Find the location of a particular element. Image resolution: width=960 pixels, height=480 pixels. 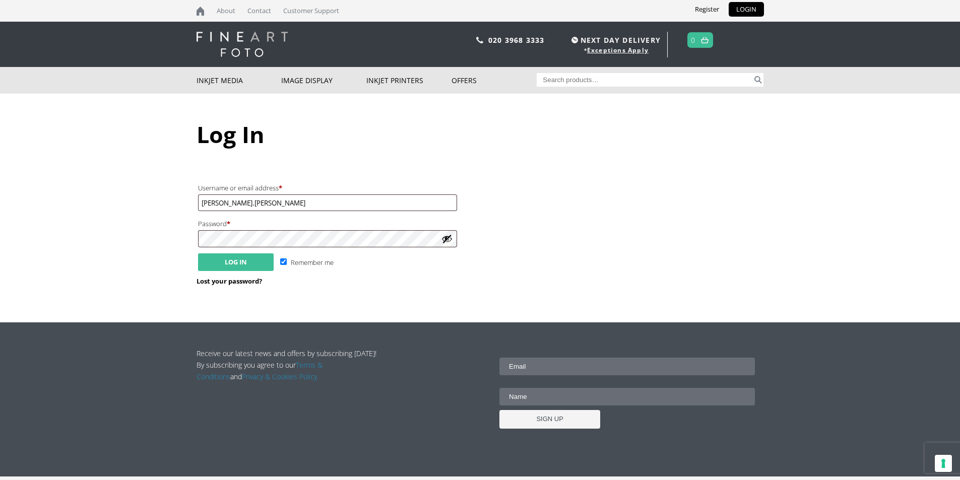

a: Register is located at coordinates (707, 9).